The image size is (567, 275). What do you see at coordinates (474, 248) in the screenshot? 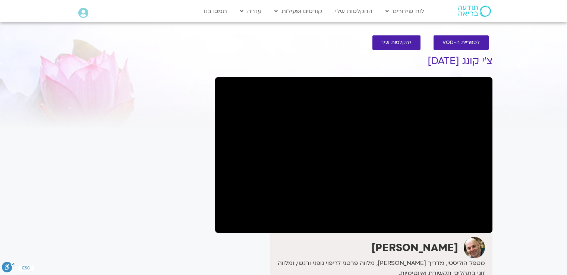
I see `img: אריאל מירוז` at bounding box center [474, 248].